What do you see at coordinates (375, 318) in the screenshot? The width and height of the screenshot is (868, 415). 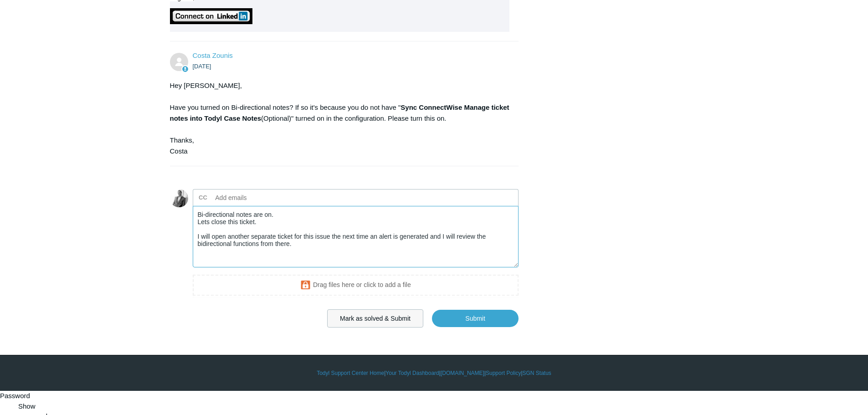 I see `button: Mark as solved & Submit` at bounding box center [375, 318].